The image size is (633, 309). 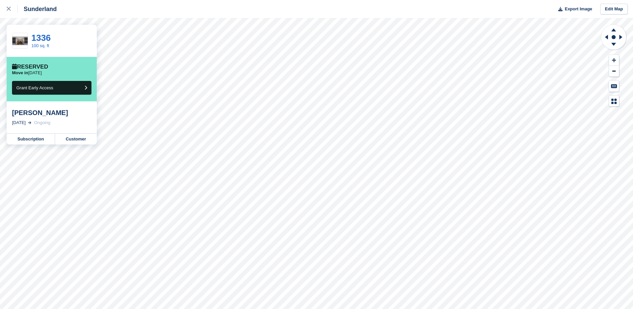 I want to click on a: 100 sq. ft, so click(x=40, y=45).